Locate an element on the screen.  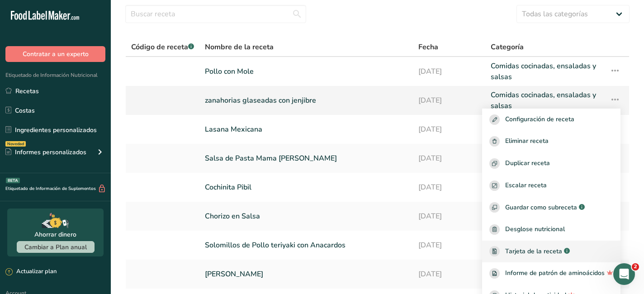
span: Eliminar receta is located at coordinates (527, 141).